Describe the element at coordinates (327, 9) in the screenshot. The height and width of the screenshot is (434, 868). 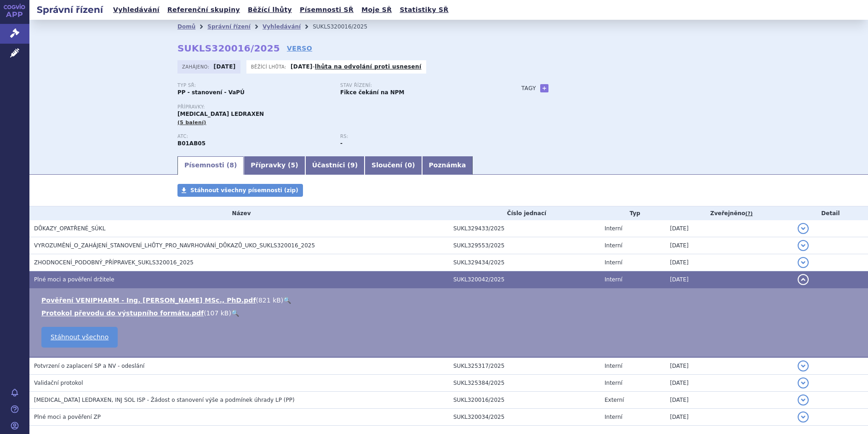
I see `a: Písemnosti SŘ` at that location.